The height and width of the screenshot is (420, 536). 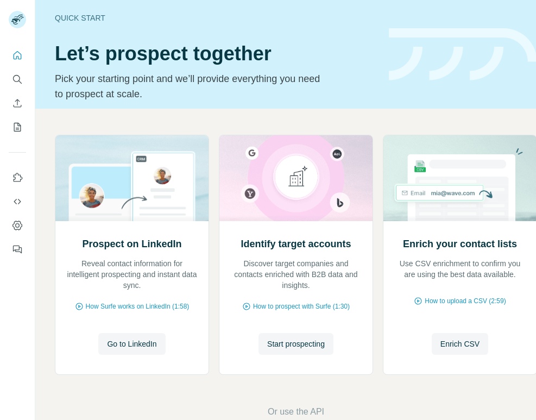 I want to click on img: Identify target accounts, so click(x=296, y=178).